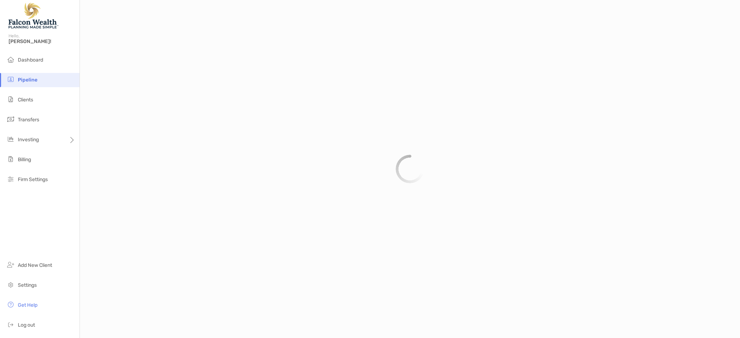  What do you see at coordinates (28, 120) in the screenshot?
I see `span: Transfers` at bounding box center [28, 120].